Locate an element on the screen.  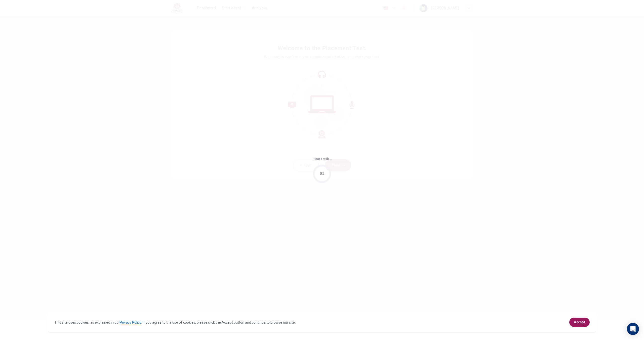
a: dismiss cookie message is located at coordinates (579, 322).